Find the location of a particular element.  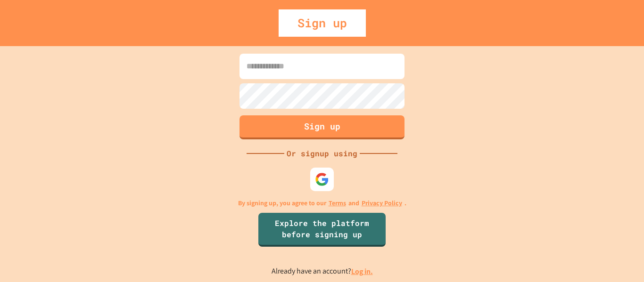

a: Log in. is located at coordinates (362, 271).